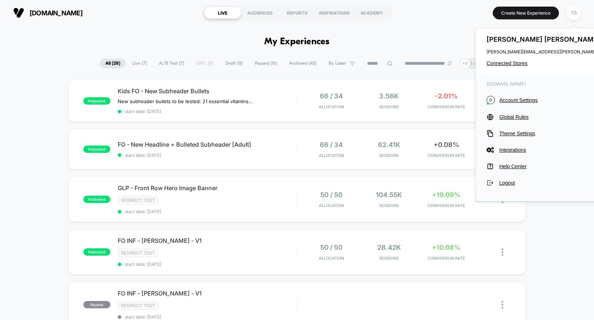 The width and height of the screenshot is (594, 320). I want to click on span: 28.42k, so click(389, 247).